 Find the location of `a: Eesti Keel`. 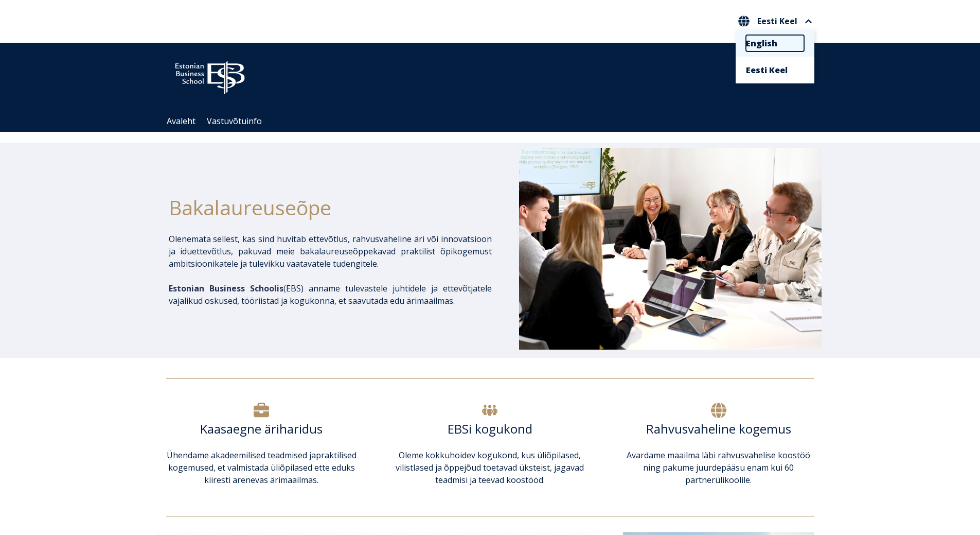

a: Eesti Keel is located at coordinates (775, 70).